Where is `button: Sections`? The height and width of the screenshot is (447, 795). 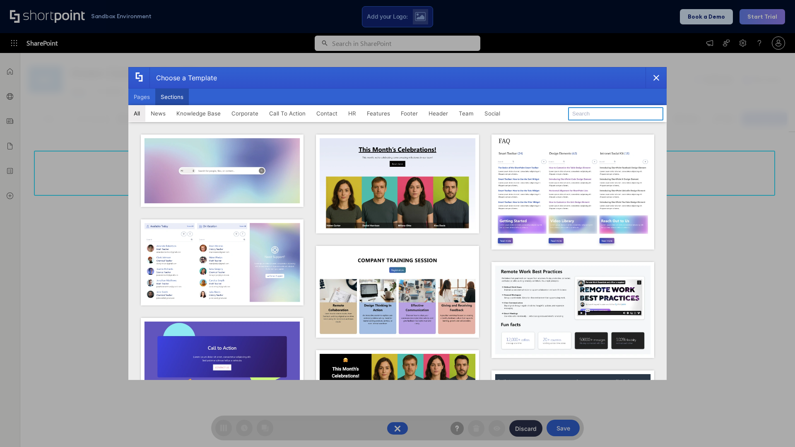
button: Sections is located at coordinates (172, 97).